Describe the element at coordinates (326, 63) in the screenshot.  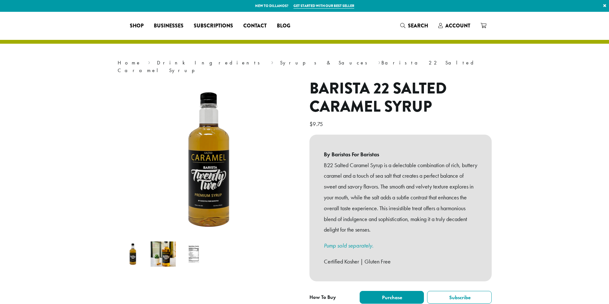
I see `a: Syrups & Sauces` at that location.